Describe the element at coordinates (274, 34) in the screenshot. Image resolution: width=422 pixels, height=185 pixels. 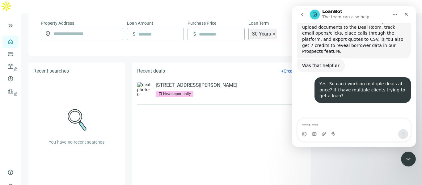
I see `span: close` at that location.